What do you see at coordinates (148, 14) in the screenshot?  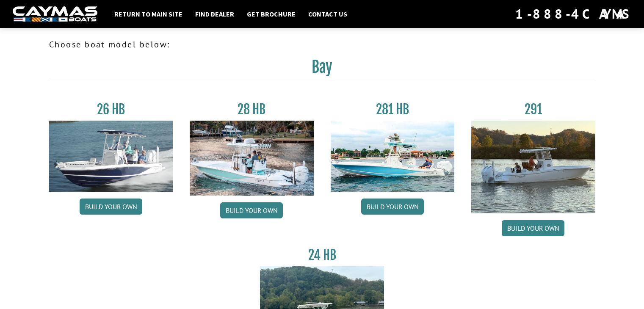 I see `a: Return to main site` at bounding box center [148, 14].